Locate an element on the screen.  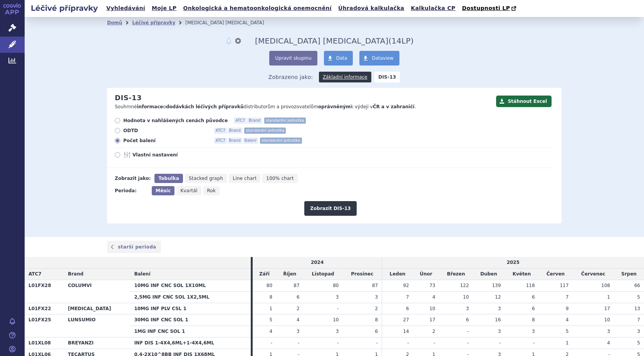
p: Souhrnné o distributorům a provozovatelům k výdeji v . is located at coordinates (304, 107).